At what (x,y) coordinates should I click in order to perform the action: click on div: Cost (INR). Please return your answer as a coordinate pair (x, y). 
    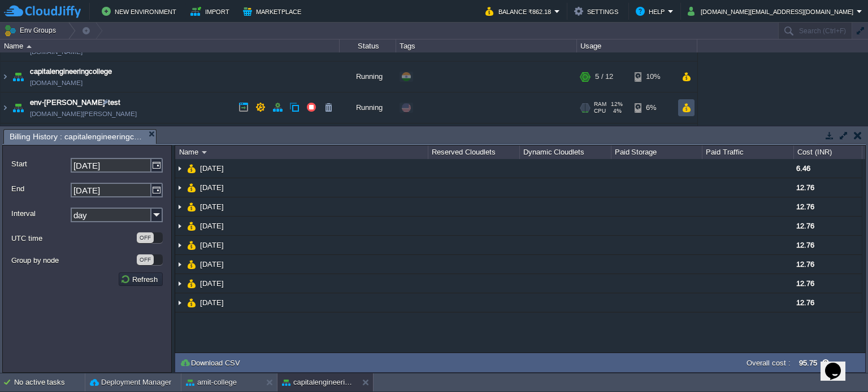
    Looking at the image, I should click on (827, 152).